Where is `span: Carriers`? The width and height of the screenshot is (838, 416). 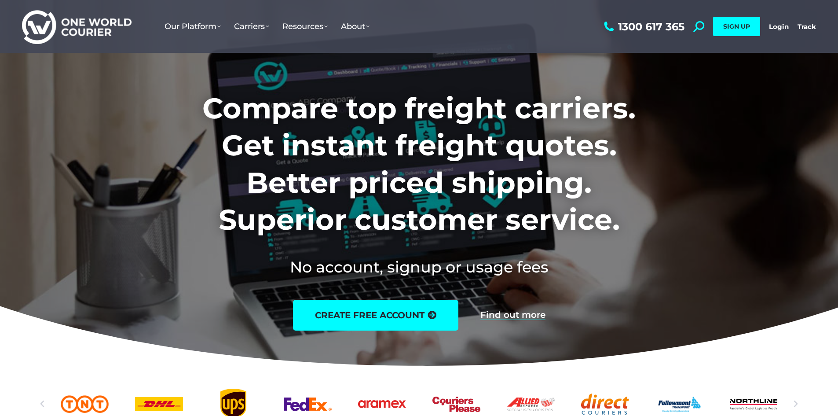
span: Carriers is located at coordinates (252, 26).